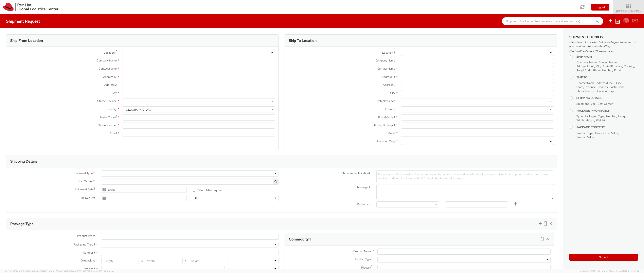 Image resolution: width=644 pixels, height=273 pixels. Describe the element at coordinates (88, 260) in the screenshot. I see `span: Dimensions` at that location.